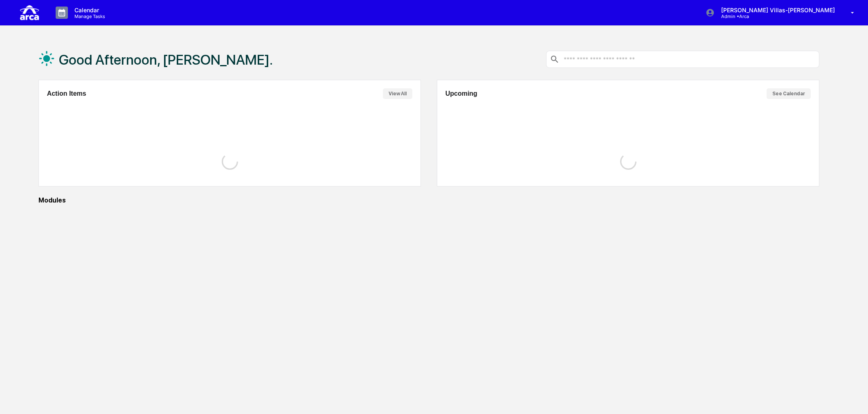 This screenshot has height=414, width=868. Describe the element at coordinates (429, 200) in the screenshot. I see `div: Modules` at that location.